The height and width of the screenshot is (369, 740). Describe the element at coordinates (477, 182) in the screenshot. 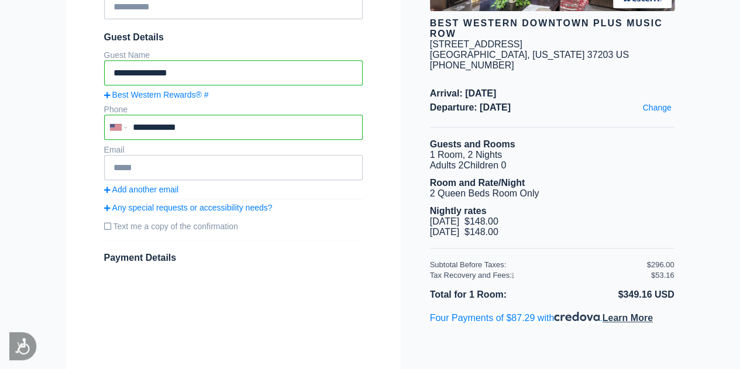

I see `b: Room and Rate/Night` at that location.